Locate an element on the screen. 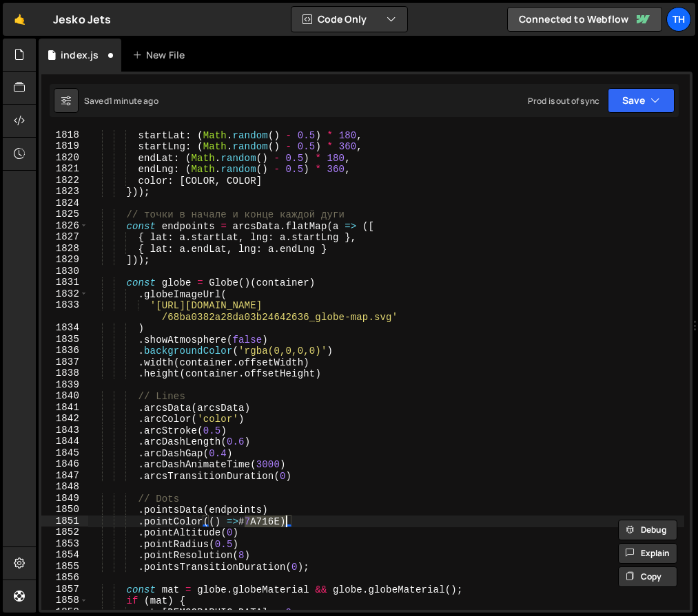  div: 1857 is located at coordinates (65, 590).